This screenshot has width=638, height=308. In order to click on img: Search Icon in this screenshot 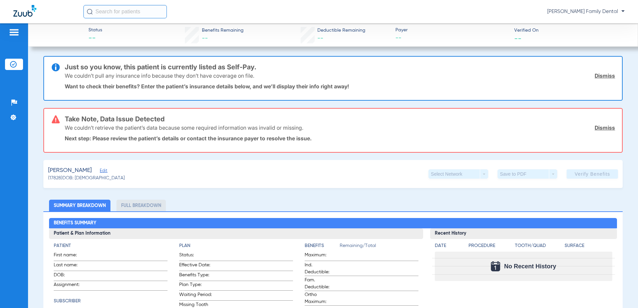, I will do `click(90, 12)`.